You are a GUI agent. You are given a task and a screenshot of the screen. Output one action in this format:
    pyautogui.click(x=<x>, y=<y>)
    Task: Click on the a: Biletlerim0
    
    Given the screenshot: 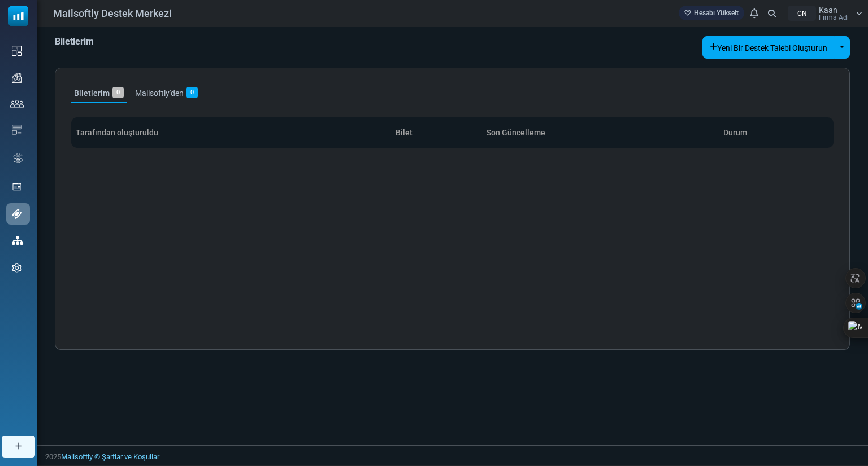 What is the action you would take?
    pyautogui.click(x=99, y=93)
    